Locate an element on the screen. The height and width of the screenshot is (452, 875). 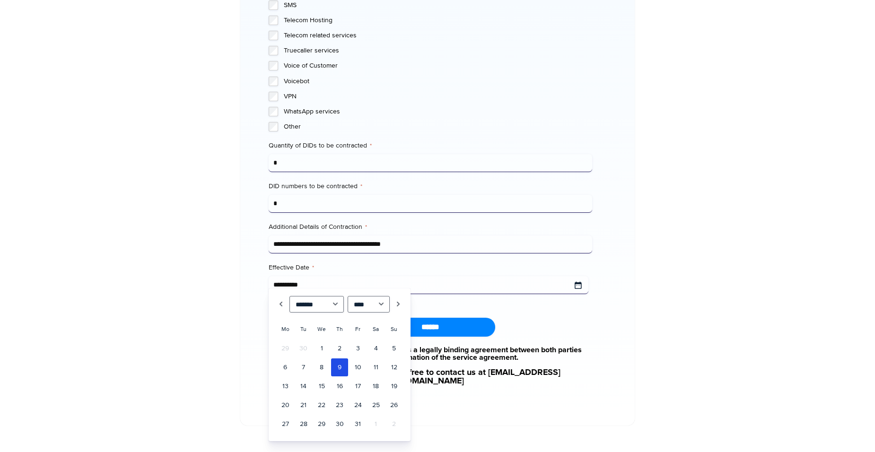
a: 3 is located at coordinates (358, 349).